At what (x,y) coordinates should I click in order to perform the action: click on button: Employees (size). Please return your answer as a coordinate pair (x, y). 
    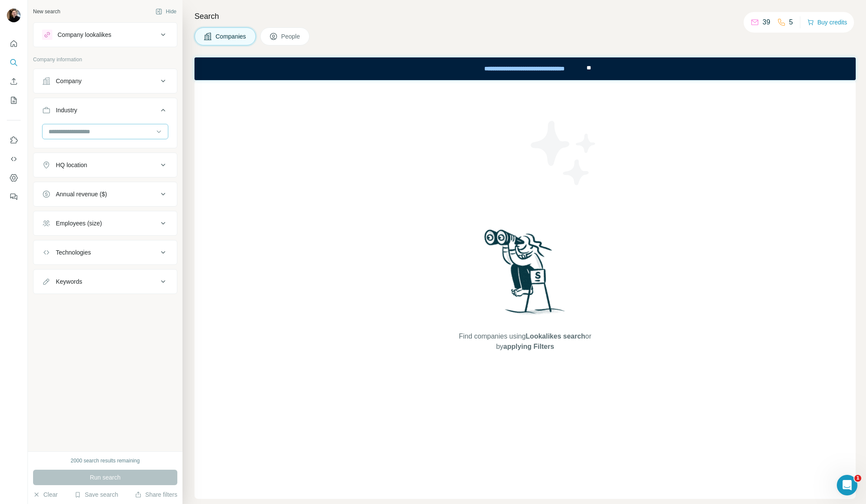
    Looking at the image, I should click on (105, 223).